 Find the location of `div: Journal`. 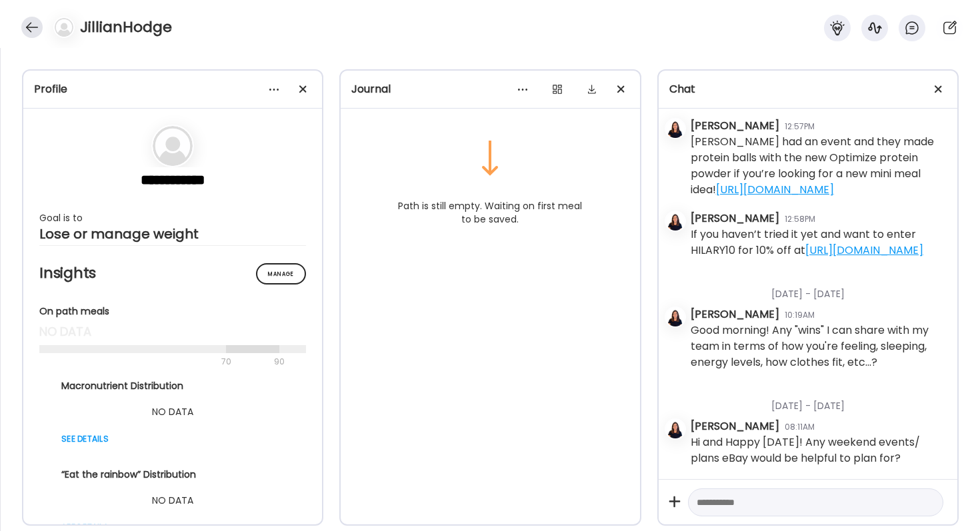

div: Journal is located at coordinates (490, 90).